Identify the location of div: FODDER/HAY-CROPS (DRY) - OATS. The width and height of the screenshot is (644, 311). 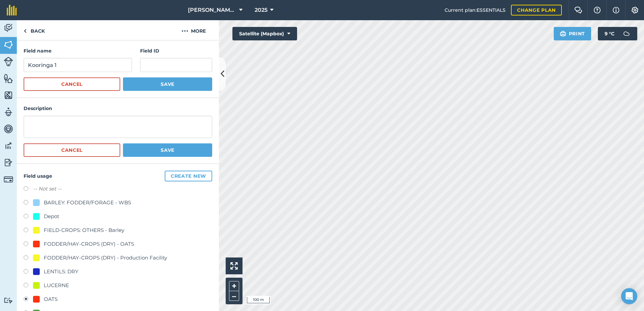
(89, 244).